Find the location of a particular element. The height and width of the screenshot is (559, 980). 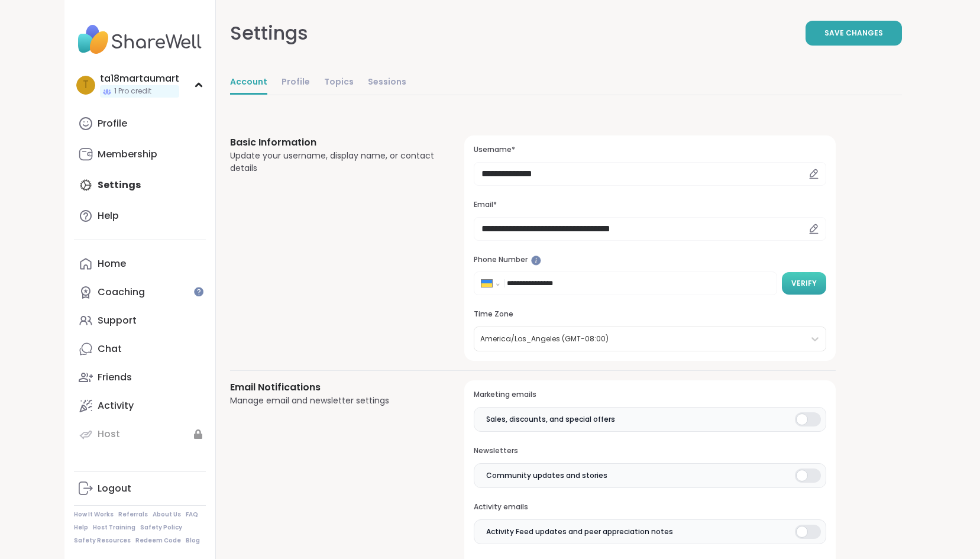

a: Chat is located at coordinates (140, 349).